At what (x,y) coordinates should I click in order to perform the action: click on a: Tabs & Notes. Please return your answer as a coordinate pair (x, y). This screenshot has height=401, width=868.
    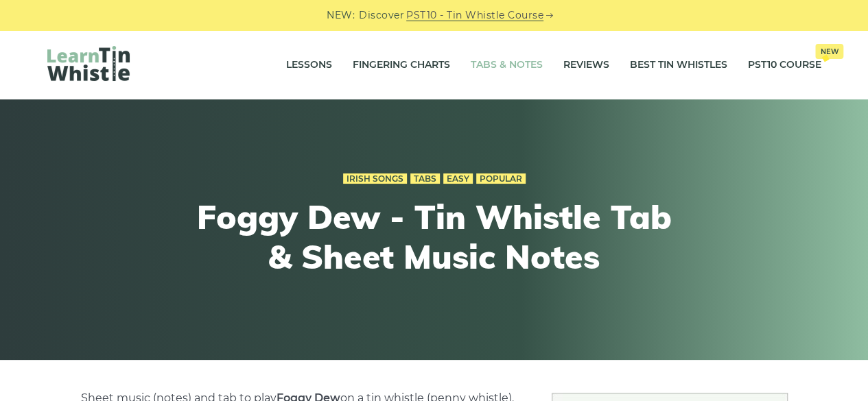
    Looking at the image, I should click on (506, 65).